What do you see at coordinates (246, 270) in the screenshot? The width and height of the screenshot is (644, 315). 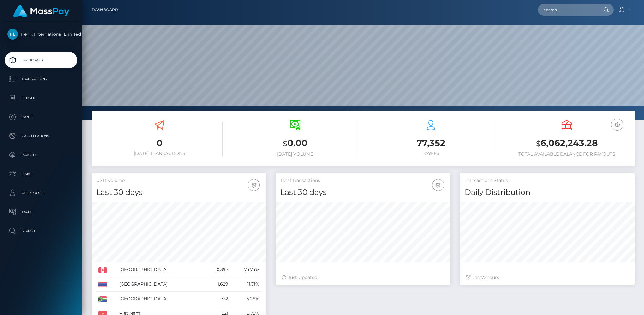 I see `td: 74.74%` at bounding box center [246, 270].